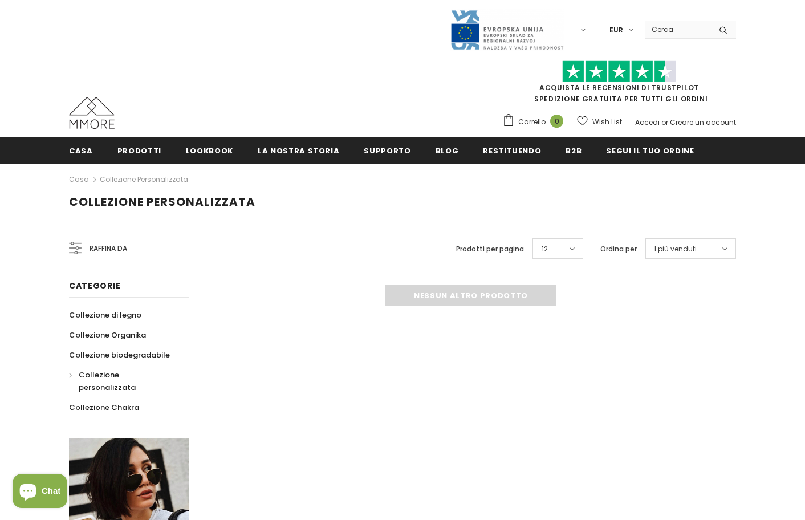 Image resolution: width=805 pixels, height=520 pixels. What do you see at coordinates (619, 71) in the screenshot?
I see `img: Fidati di Pilot Stars` at bounding box center [619, 71].